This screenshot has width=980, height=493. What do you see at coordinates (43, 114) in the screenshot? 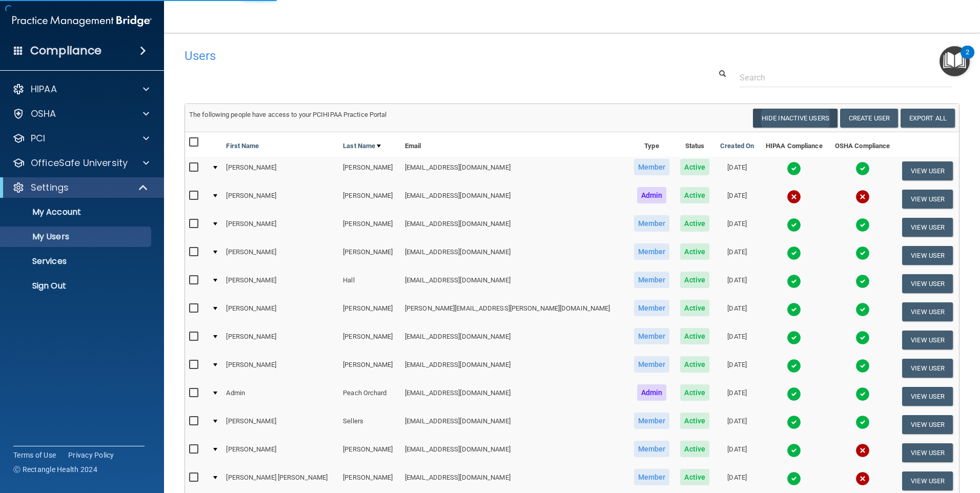
I see `p: OSHA` at bounding box center [43, 114].